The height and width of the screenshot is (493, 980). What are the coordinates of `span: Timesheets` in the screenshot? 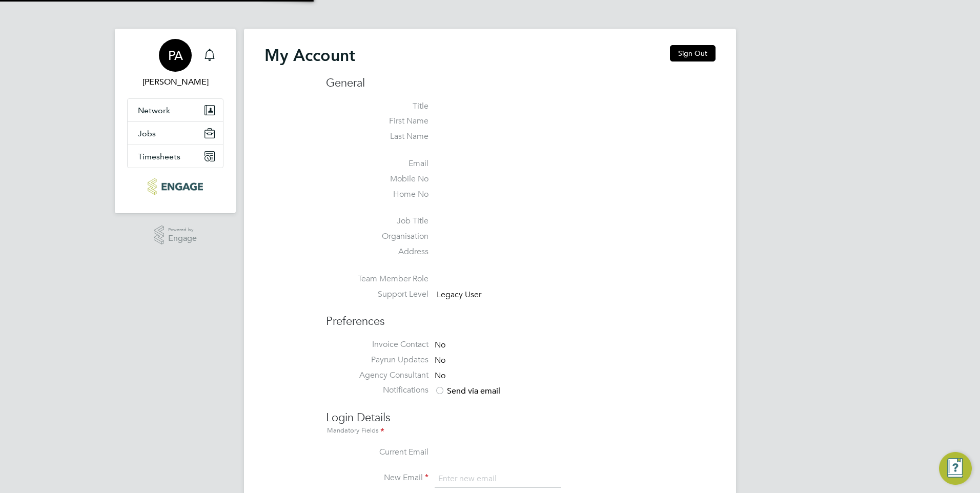 It's located at (159, 156).